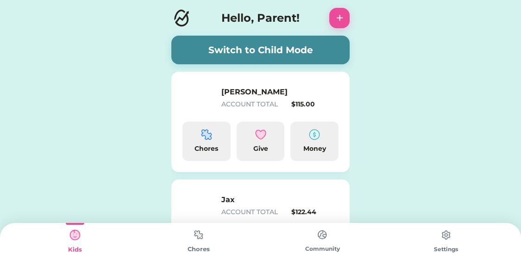  I want to click on h4: Hello, Parent!, so click(260, 18).